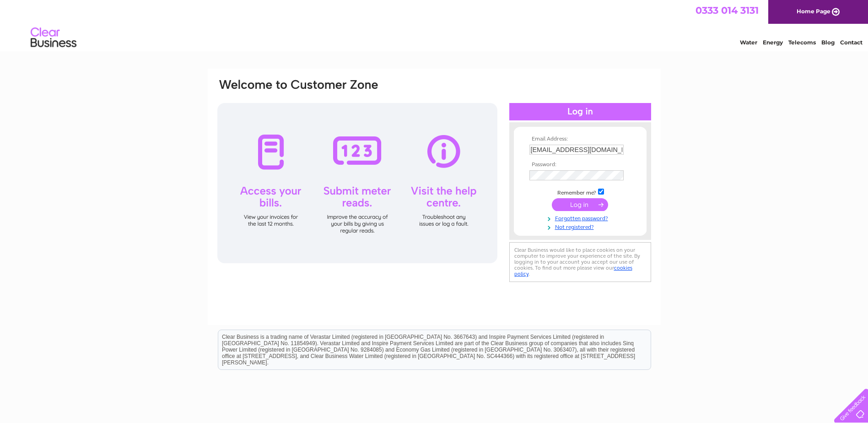 The width and height of the screenshot is (868, 423). What do you see at coordinates (727, 10) in the screenshot?
I see `a: 0333 014 3131` at bounding box center [727, 10].